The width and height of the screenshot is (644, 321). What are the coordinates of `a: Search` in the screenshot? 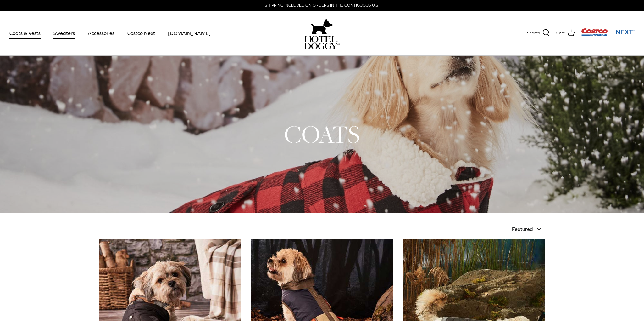 It's located at (538, 33).